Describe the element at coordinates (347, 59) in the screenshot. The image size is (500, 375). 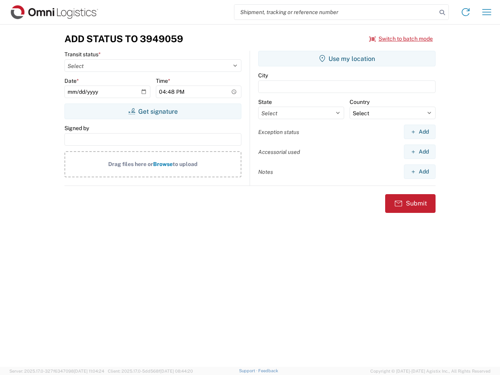
I see `button: Use my location` at that location.